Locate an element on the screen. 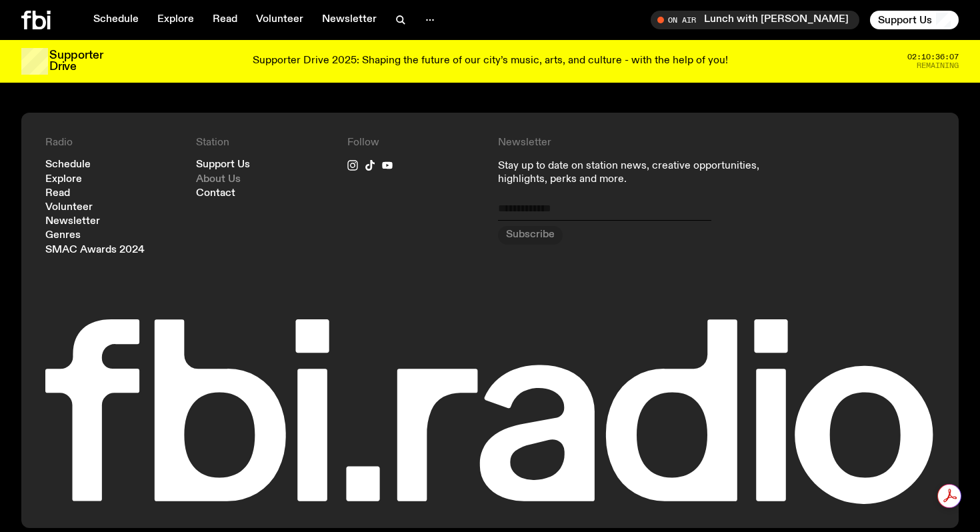 The image size is (980, 532). span: Support Us is located at coordinates (905, 20).